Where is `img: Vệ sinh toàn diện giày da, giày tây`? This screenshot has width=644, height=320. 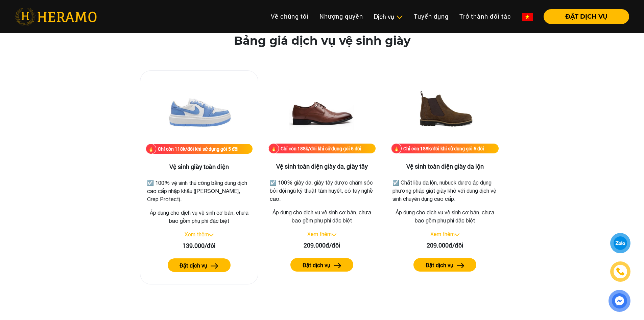
img: Vệ sinh toàn diện giày da, giày tây is located at coordinates (322, 110).